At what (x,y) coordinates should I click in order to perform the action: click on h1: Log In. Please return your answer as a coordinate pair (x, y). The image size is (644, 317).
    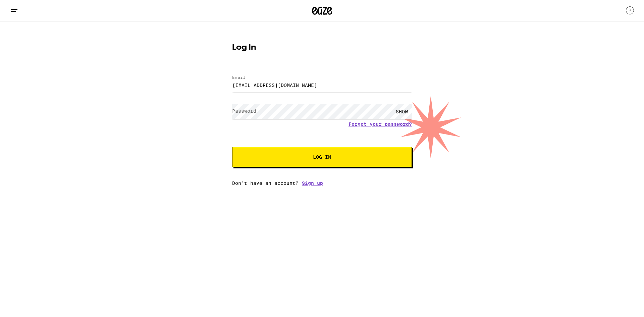
    Looking at the image, I should click on (322, 48).